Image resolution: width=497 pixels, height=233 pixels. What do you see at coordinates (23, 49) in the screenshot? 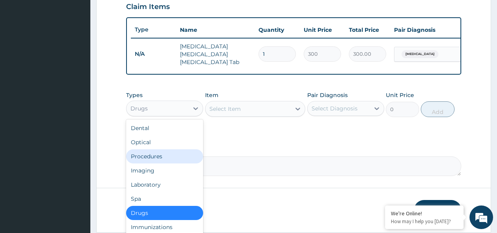
I see `img: d_794563401_company_1708531726252_794563401` at bounding box center [23, 49].